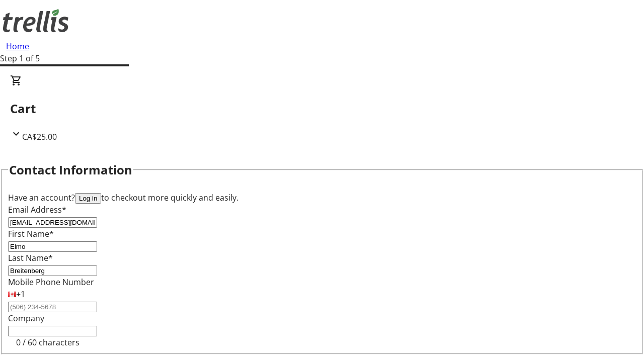 This screenshot has height=362, width=644. What do you see at coordinates (31, 234) in the screenshot?
I see `label: First Name*` at bounding box center [31, 234].